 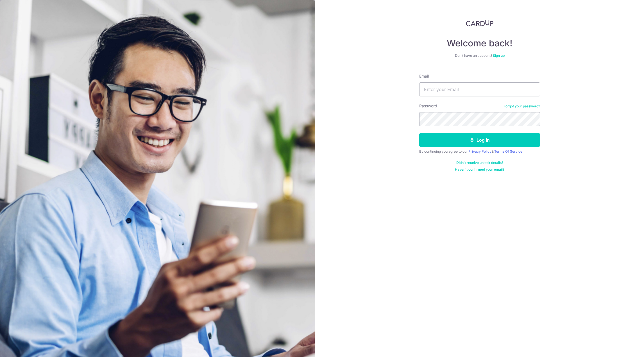 I want to click on div: Don’t have an account?, so click(x=480, y=55).